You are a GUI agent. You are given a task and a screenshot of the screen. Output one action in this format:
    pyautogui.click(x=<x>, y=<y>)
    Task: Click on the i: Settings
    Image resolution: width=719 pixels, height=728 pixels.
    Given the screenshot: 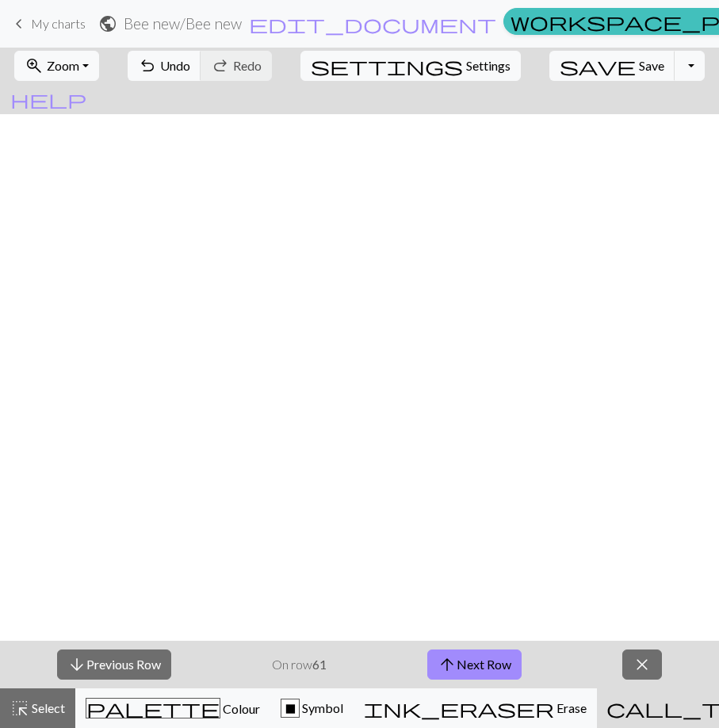 What is the action you would take?
    pyautogui.click(x=387, y=66)
    